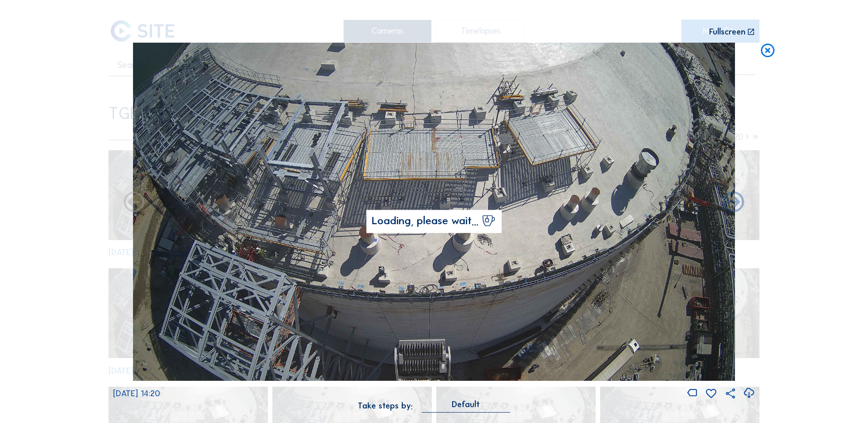 The width and height of the screenshot is (868, 423). What do you see at coordinates (425, 221) in the screenshot?
I see `span: Loading, please wait...` at bounding box center [425, 221].